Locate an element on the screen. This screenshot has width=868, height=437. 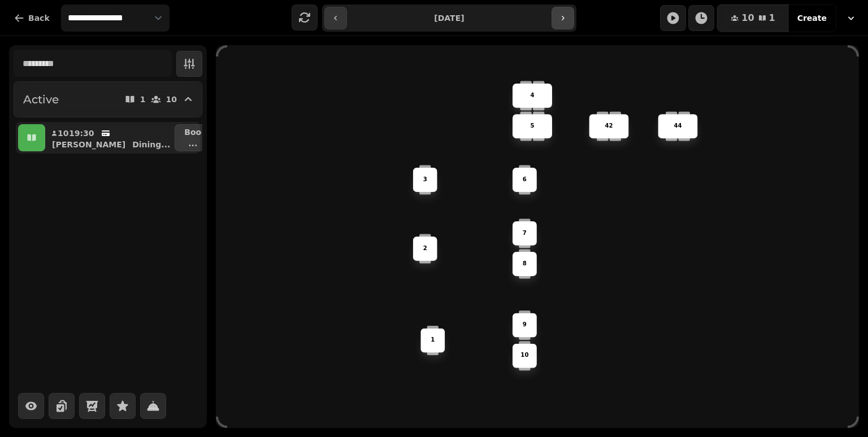
p: 19:30 is located at coordinates (82, 133).